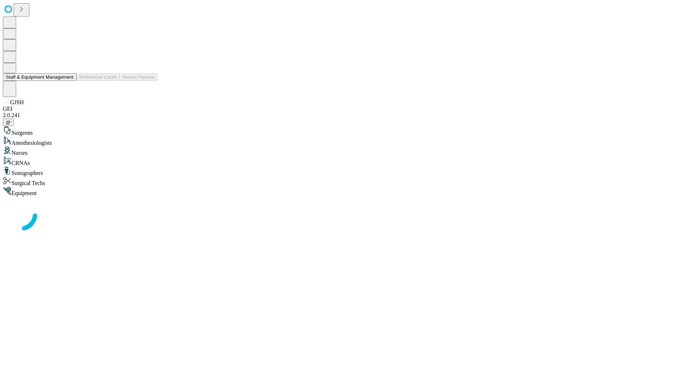 The height and width of the screenshot is (388, 689). Describe the element at coordinates (344, 151) in the screenshot. I see `div: Nurses` at that location.